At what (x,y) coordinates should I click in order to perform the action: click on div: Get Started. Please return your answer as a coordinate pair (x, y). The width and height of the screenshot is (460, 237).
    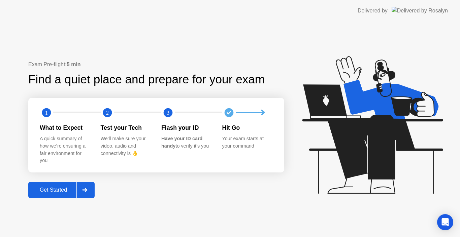
    Looking at the image, I should click on (53, 190).